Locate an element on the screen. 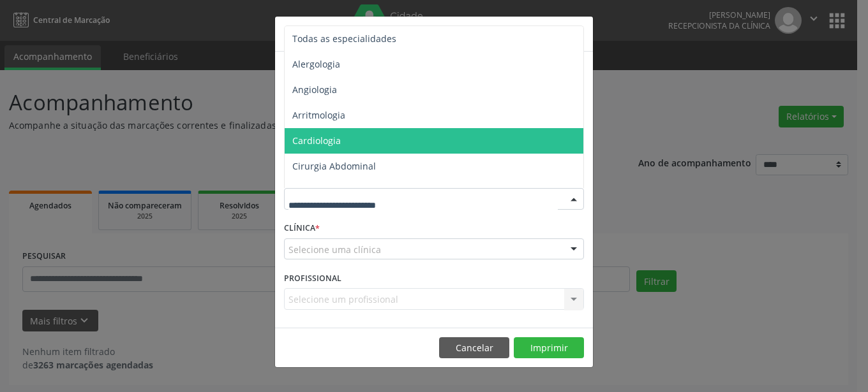 The height and width of the screenshot is (392, 868). button: Imprimir is located at coordinates (548, 348).